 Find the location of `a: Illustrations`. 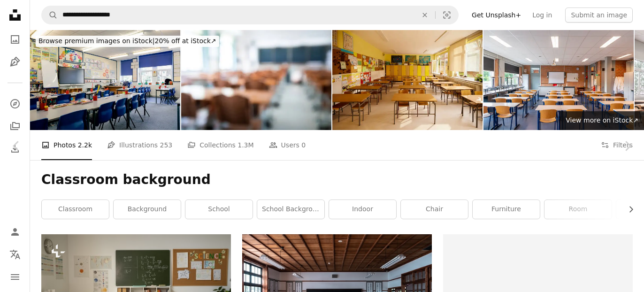

a: Illustrations is located at coordinates (15, 62).